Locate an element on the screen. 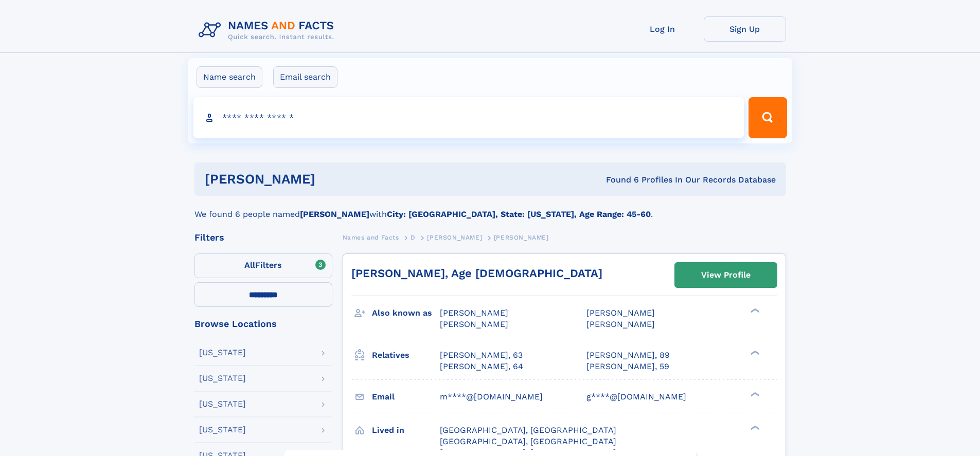 The width and height of the screenshot is (980, 456). h3: Email is located at coordinates (406, 397).